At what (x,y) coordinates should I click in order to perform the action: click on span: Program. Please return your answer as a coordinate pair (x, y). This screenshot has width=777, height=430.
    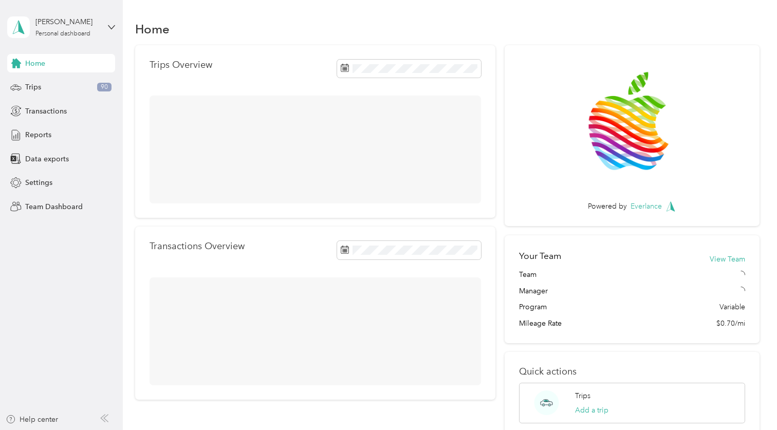
    Looking at the image, I should click on (533, 307).